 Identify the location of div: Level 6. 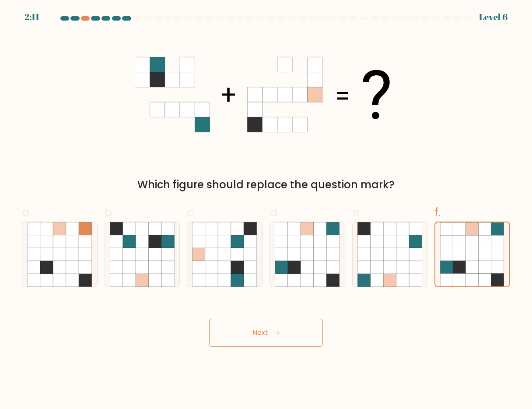
(493, 17).